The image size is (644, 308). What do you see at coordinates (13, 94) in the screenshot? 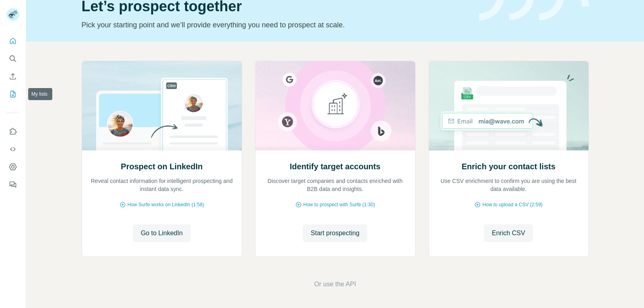
I see `button: My lists` at bounding box center [13, 94].